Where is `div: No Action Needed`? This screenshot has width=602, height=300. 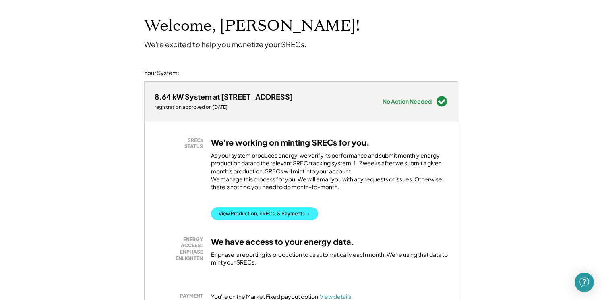
div: No Action Needed is located at coordinates (407, 101).